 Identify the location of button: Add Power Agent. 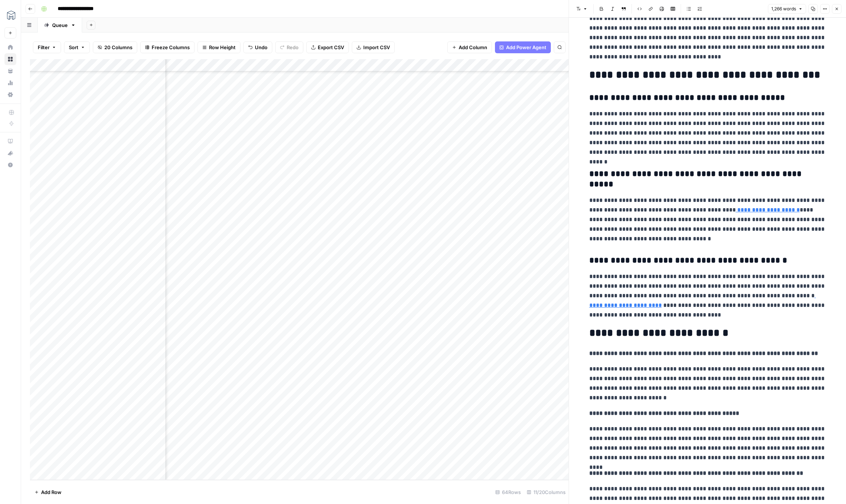
(523, 48).